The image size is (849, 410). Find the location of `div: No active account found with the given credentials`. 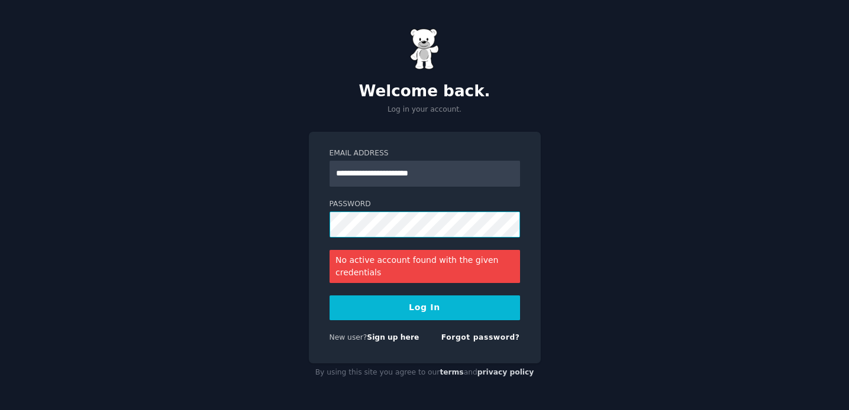

div: No active account found with the given credentials is located at coordinates (425, 267).